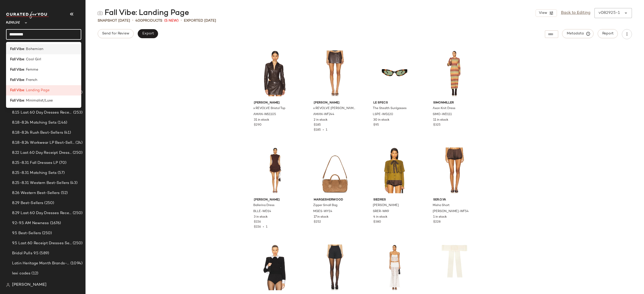  What do you see at coordinates (265, 114) in the screenshot?
I see `span: AMAN-WS1105` at bounding box center [265, 114].